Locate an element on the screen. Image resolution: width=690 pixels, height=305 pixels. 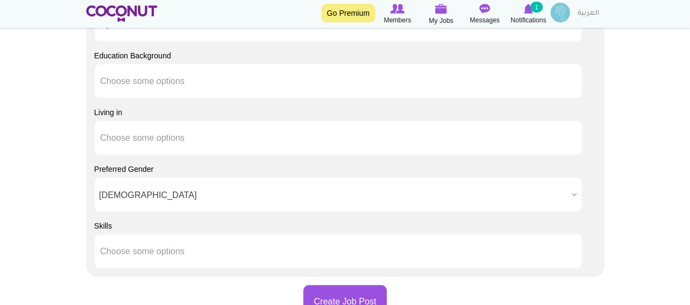
label: Skills is located at coordinates (103, 225).